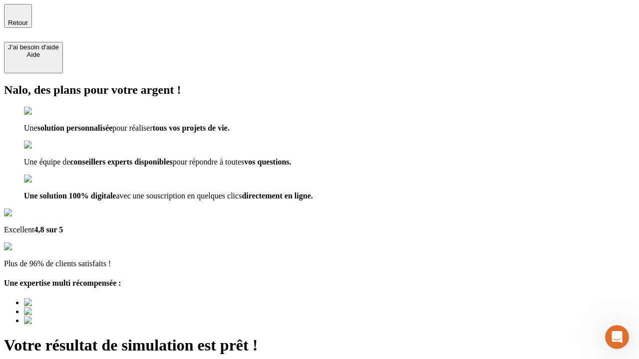  Describe the element at coordinates (319, 345) in the screenshot. I see `h1: Votre résultat de simulation est prêt !` at that location.